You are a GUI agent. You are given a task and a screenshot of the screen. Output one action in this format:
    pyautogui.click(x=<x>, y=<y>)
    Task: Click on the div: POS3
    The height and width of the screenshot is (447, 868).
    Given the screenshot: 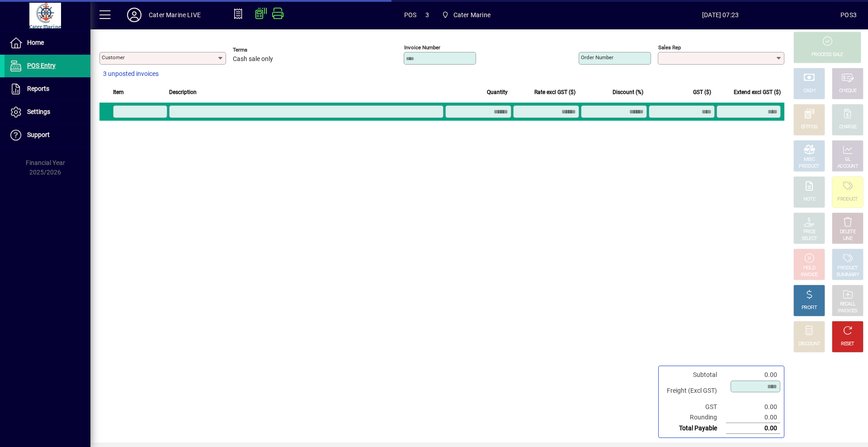 What is the action you would take?
    pyautogui.click(x=848, y=15)
    